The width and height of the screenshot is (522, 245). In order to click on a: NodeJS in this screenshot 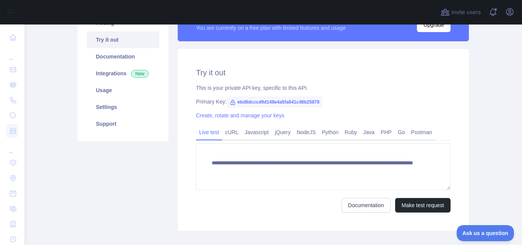, I will do `click(306, 132)`.